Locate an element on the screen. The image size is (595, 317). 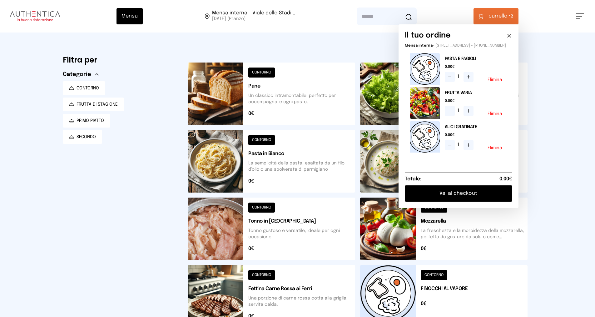
span: FRUTTA DI STAGIONE is located at coordinates (97, 104).